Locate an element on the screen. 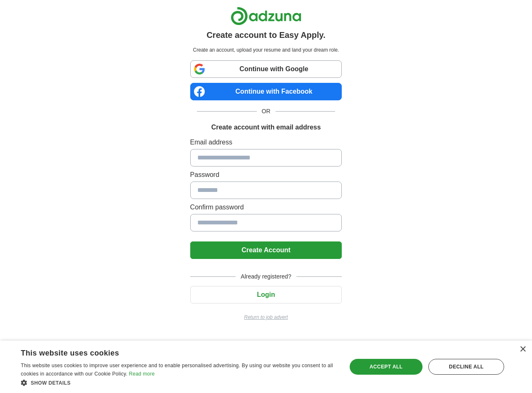 The width and height of the screenshot is (532, 393). p: Return to job advert is located at coordinates (266, 317).